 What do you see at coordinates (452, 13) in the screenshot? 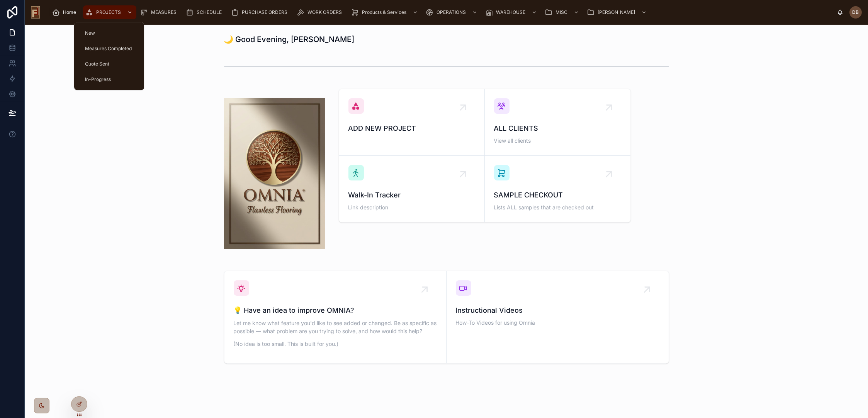
I see `span: OPERATIONS` at bounding box center [452, 13].